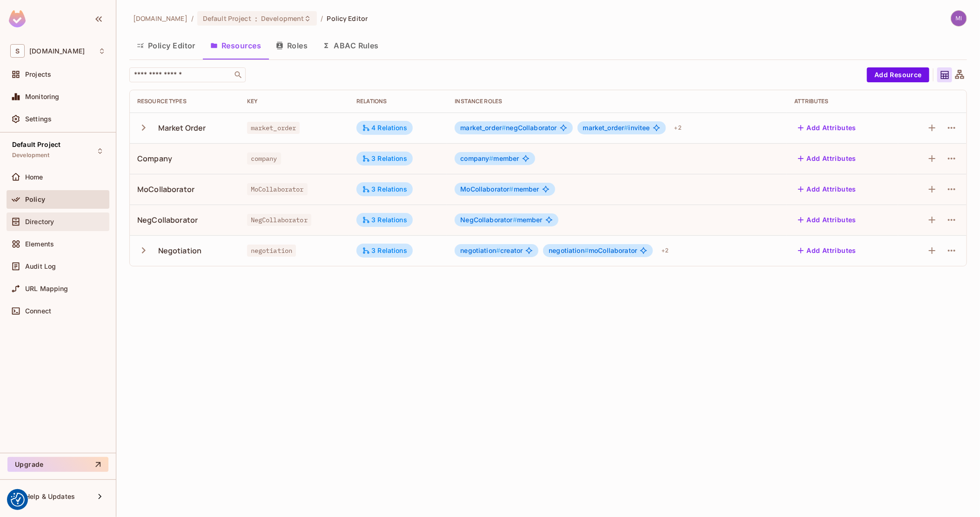 This screenshot has height=517, width=980. Describe the element at coordinates (168, 220) in the screenshot. I see `div: NegCollaborator` at that location.